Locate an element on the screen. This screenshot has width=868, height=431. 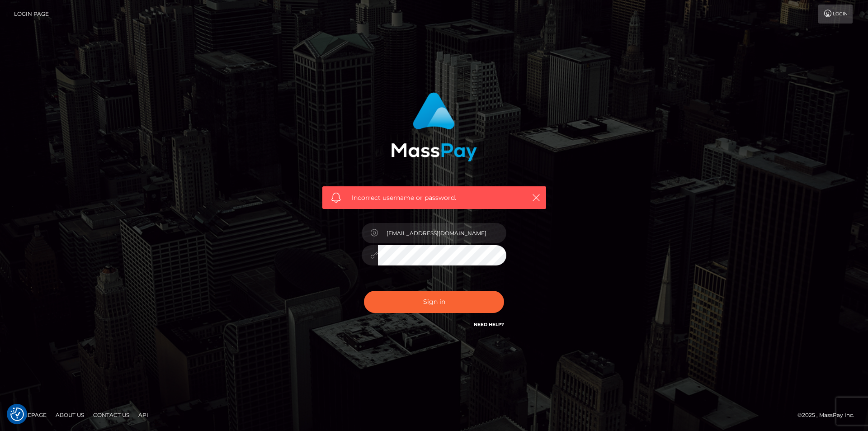
img: MassPay Login is located at coordinates (434, 126).